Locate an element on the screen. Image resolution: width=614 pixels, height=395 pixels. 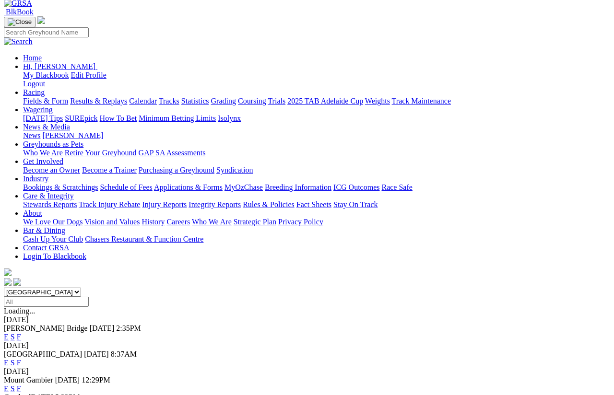
a: Home is located at coordinates (32, 58).